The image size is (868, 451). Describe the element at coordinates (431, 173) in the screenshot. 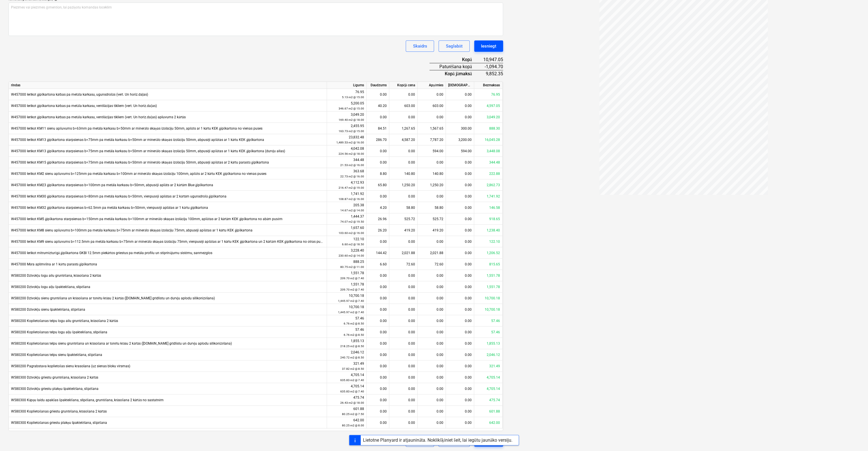

I see `div: 140.80` at that location.